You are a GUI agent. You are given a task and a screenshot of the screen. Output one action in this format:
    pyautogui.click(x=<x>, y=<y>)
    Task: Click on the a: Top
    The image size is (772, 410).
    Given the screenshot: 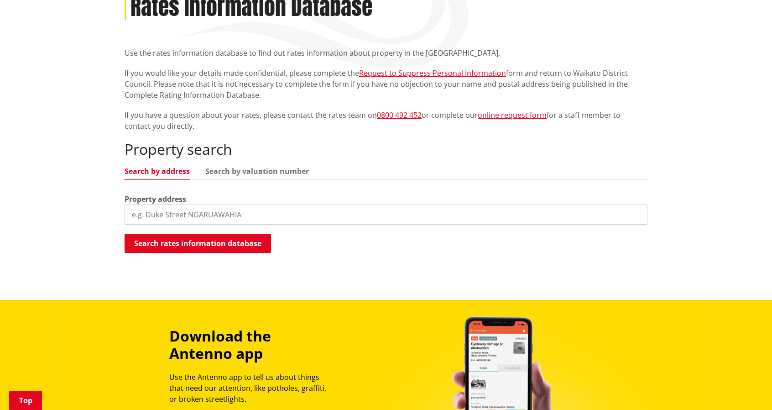 What is the action you would take?
    pyautogui.click(x=26, y=400)
    